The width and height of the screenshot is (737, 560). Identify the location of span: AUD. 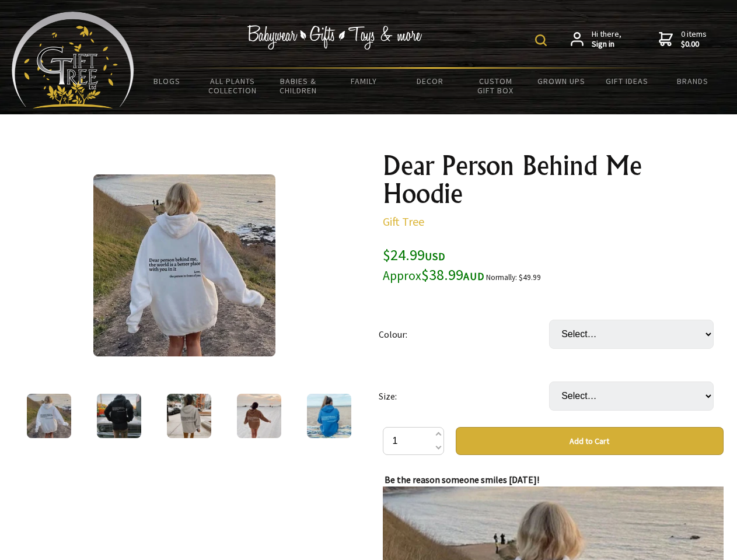
(474, 276).